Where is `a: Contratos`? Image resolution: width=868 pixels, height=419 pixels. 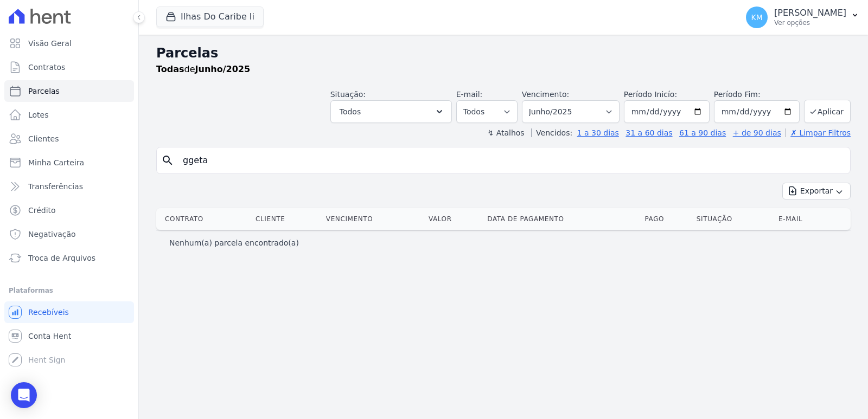
a: Contratos is located at coordinates (69, 67).